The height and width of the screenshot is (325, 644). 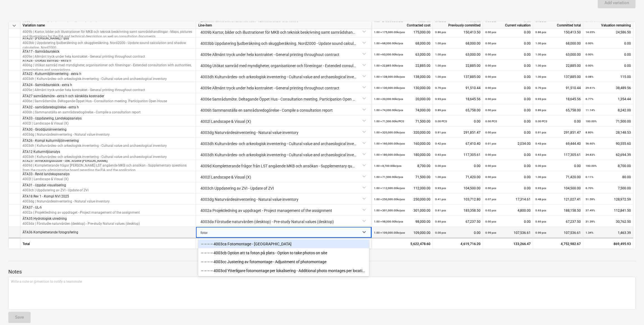 I want to click on small: 0.02 pcs, so click(x=490, y=210).